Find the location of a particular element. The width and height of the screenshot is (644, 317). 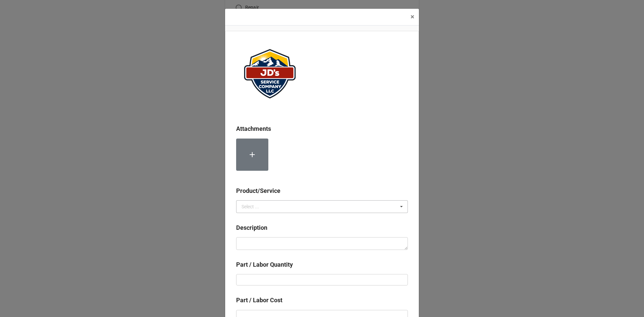

label: Part / Labor Quantity is located at coordinates (264, 265).